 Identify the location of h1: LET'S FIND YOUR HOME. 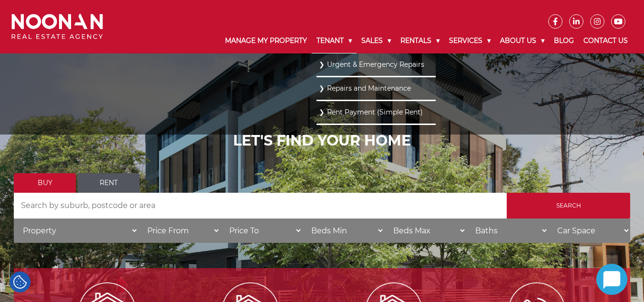
(322, 141).